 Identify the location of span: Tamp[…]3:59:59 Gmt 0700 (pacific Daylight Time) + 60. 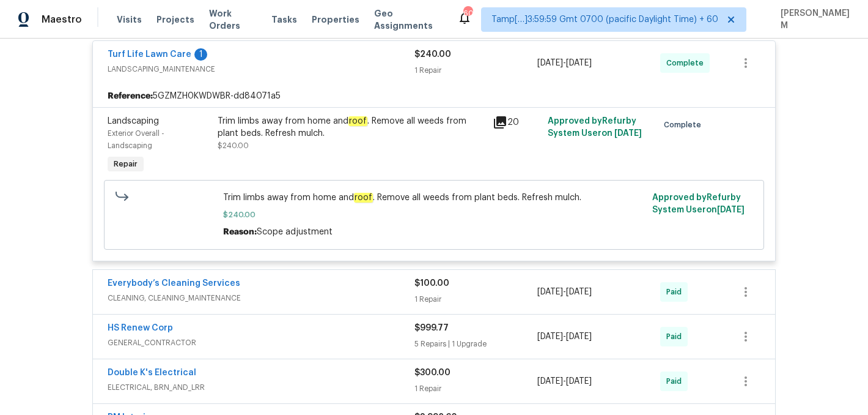
(604, 20).